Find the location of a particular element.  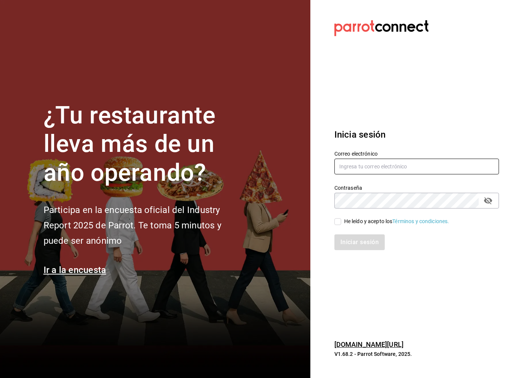

h1: ¿Tu restaurante lleva más de un año operando? is located at coordinates (145, 145).